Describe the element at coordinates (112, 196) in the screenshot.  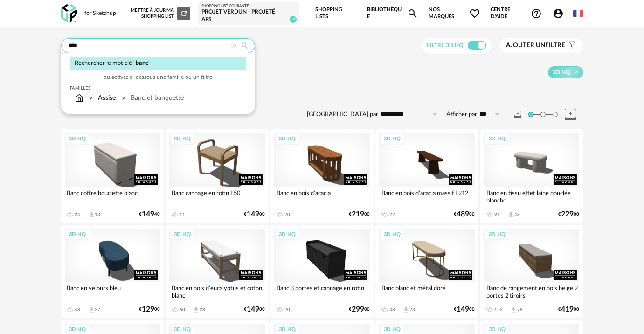
I see `div: Banc coffre bouclette blanc` at that location.